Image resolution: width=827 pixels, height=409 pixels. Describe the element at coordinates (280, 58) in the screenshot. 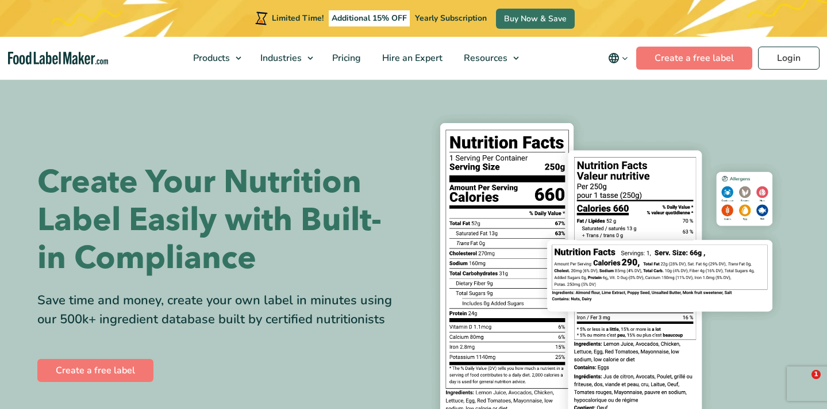

I see `span: Industries` at that location.